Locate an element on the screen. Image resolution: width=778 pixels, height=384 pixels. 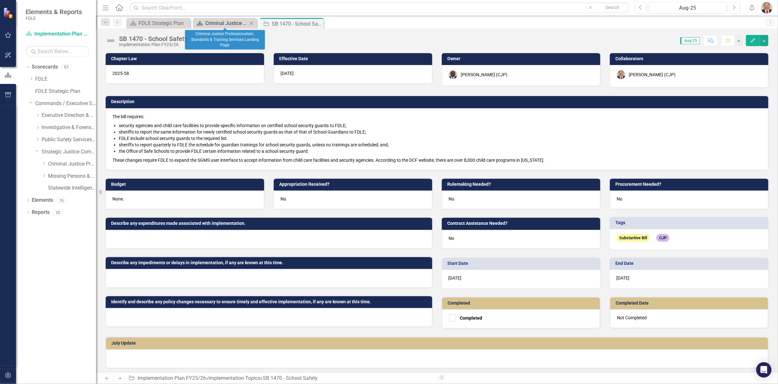
span: Elements & Reports is located at coordinates (54, 12).